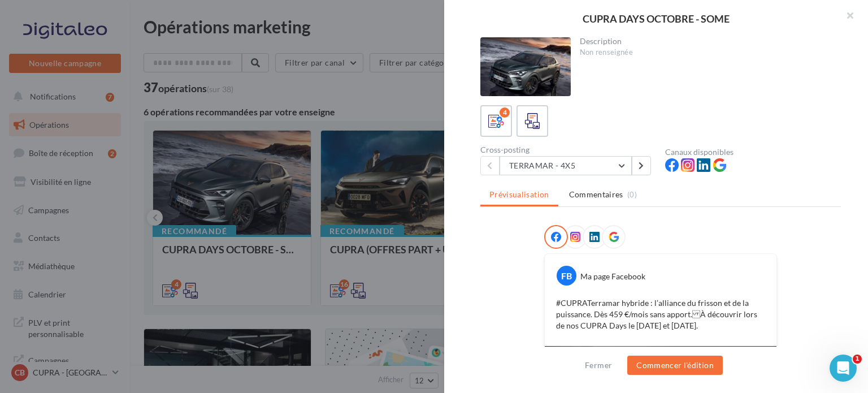  What do you see at coordinates (596, 194) in the screenshot?
I see `span: Commentaires` at bounding box center [596, 194].